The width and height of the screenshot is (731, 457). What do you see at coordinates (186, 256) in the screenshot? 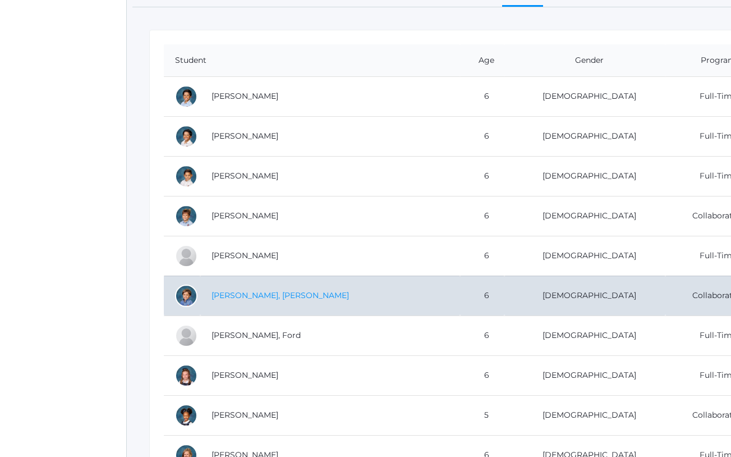
I see `div: Chloé Noëlle Cope` at bounding box center [186, 256].